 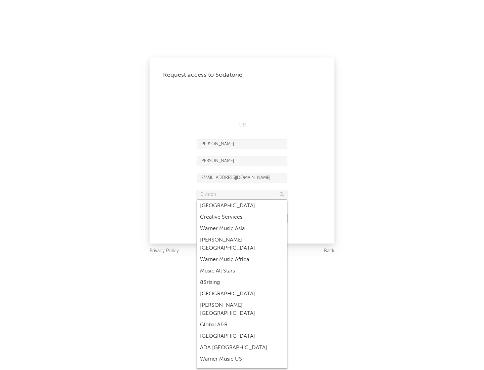 I want to click on div: Music All Stars, so click(x=242, y=271).